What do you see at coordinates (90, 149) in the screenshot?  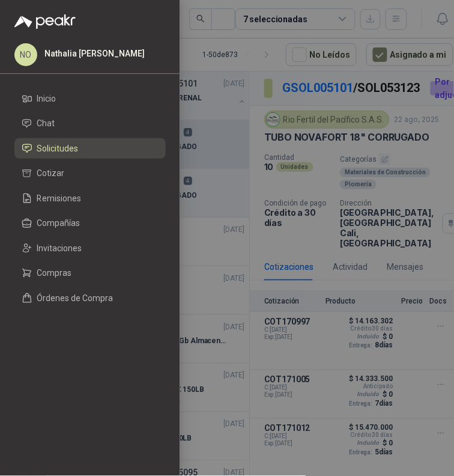 I see `a: Solicitudes` at bounding box center [90, 149].